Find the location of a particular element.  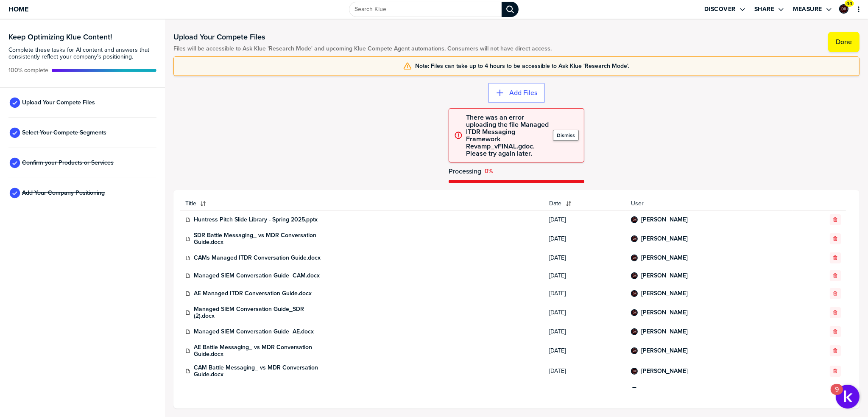

span: Error is located at coordinates (488, 171).